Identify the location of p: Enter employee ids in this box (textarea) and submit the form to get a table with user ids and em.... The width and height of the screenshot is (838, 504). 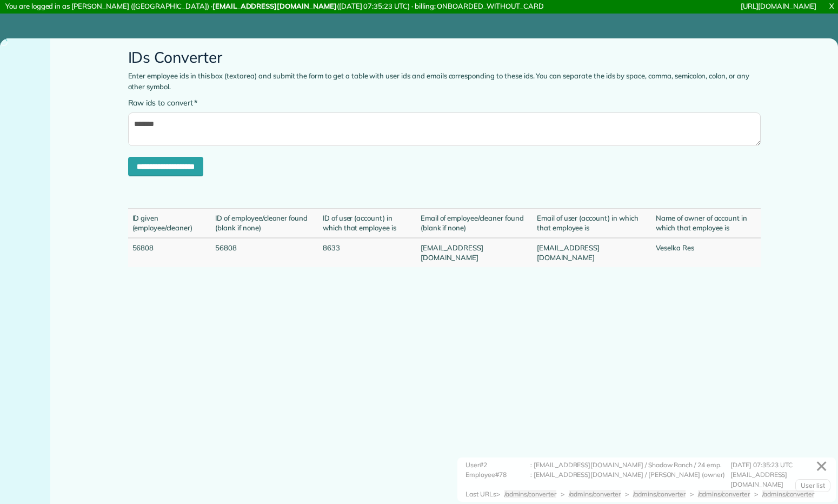
(445, 81).